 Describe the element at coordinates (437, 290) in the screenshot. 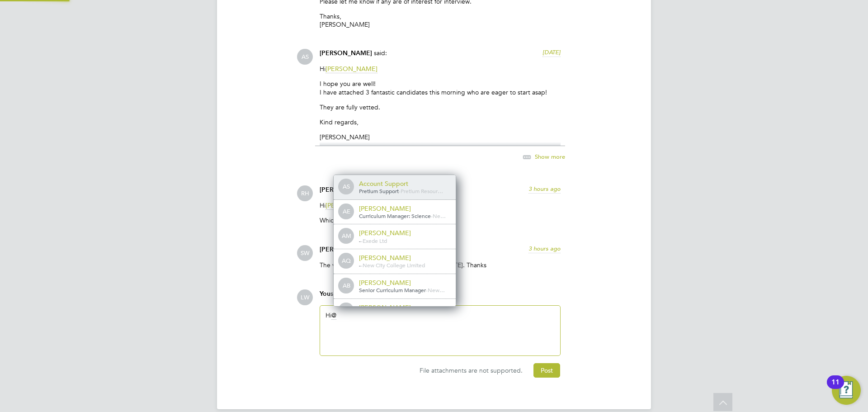

I see `span: New…` at that location.